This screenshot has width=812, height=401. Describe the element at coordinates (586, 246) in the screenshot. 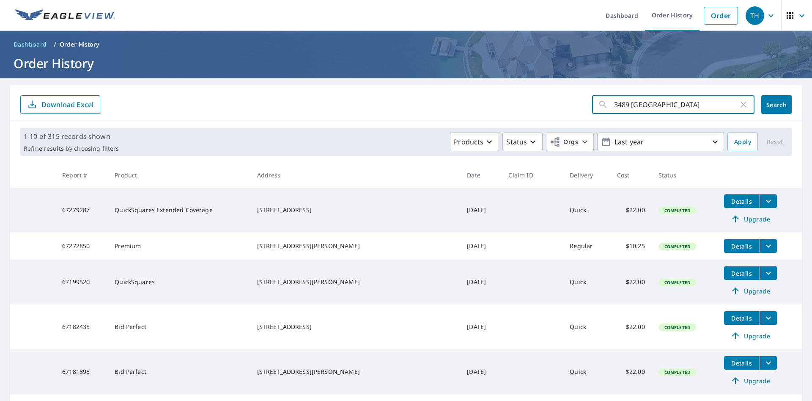

I see `td: Regular` at that location.